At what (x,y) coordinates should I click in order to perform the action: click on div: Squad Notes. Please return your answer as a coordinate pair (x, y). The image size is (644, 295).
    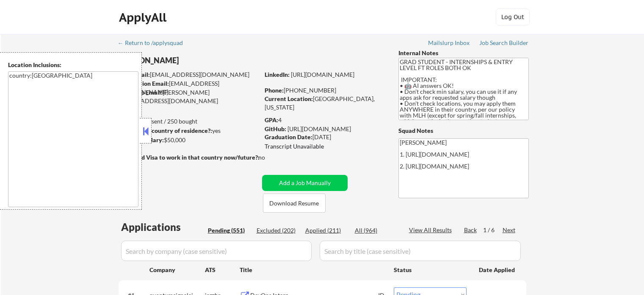
    Looking at the image, I should click on (464, 131).